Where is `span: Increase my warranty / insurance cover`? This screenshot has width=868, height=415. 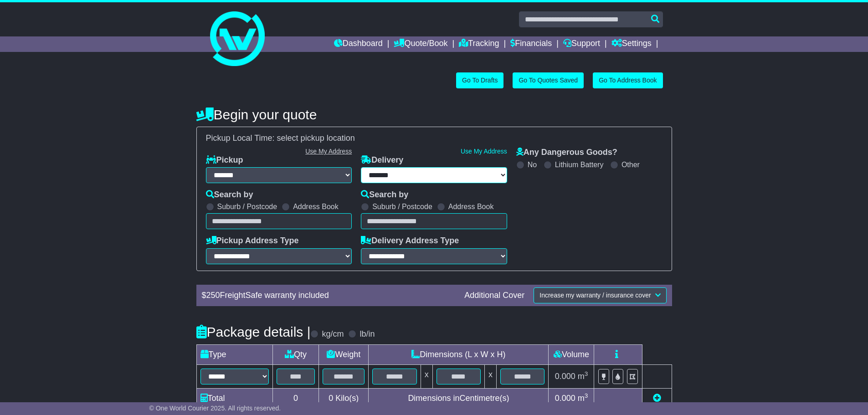
span: Increase my warranty / insurance cover is located at coordinates (595, 295).